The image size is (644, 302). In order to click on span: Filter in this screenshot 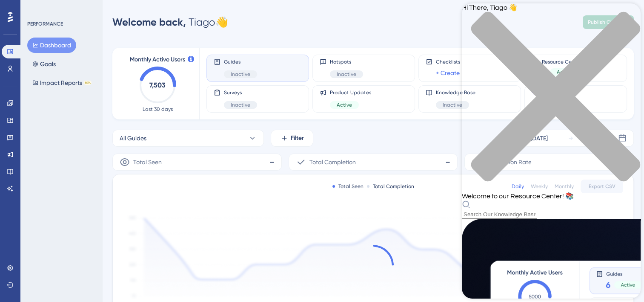, I will do `click(297, 138)`.